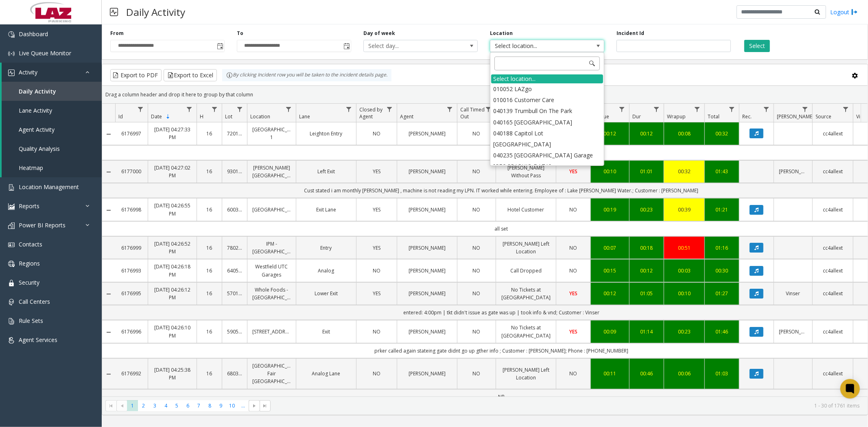 This screenshot has height=427, width=868. Describe the element at coordinates (234, 332) in the screenshot. I see `a: 590504` at that location.